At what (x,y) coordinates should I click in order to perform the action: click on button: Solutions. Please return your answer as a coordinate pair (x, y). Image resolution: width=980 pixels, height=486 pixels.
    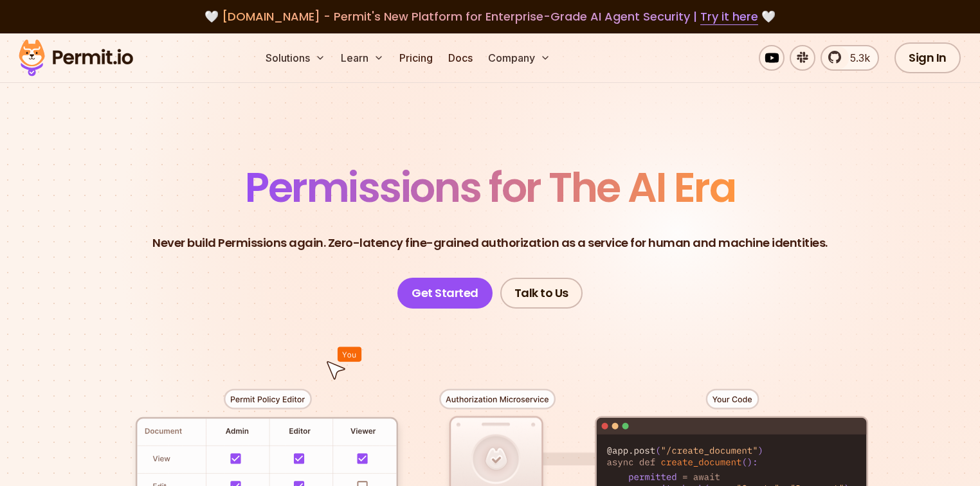
    Looking at the image, I should click on (295, 58).